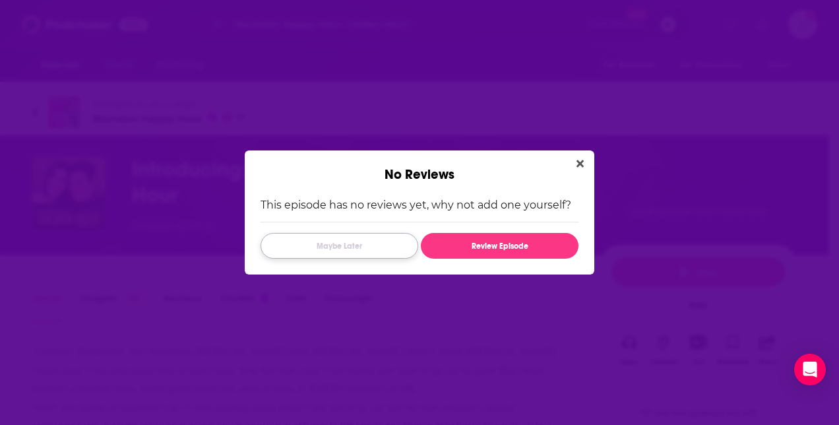 This screenshot has height=425, width=839. Describe the element at coordinates (419, 204) in the screenshot. I see `p: This episode has no reviews yet, why not add one yourself?` at that location.